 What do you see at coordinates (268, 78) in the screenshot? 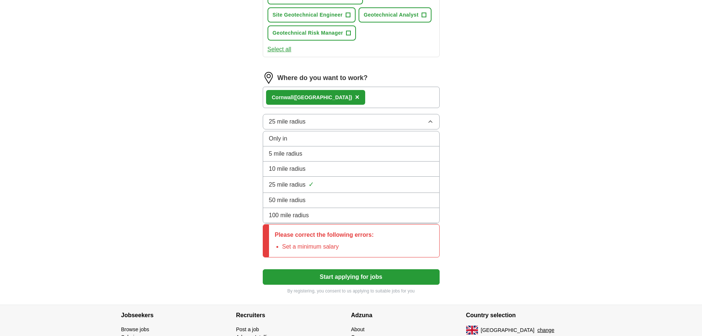
I see `img: location.png` at bounding box center [268, 78].